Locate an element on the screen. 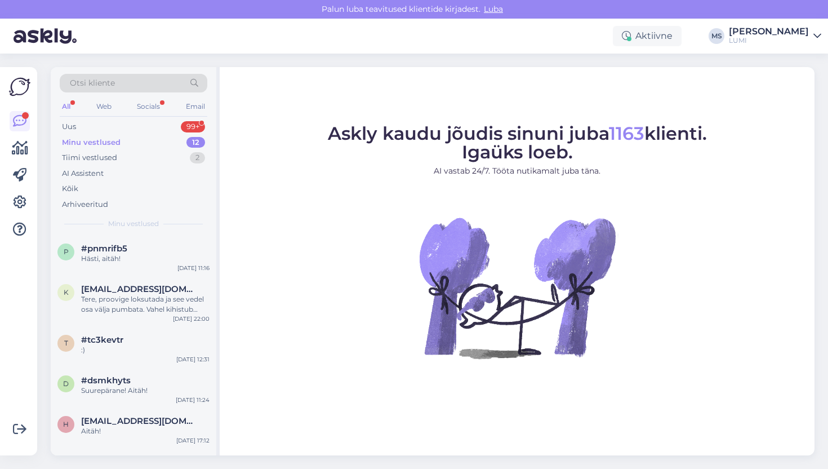 Image resolution: width=828 pixels, height=469 pixels. div: Aktiivne is located at coordinates (647, 36).